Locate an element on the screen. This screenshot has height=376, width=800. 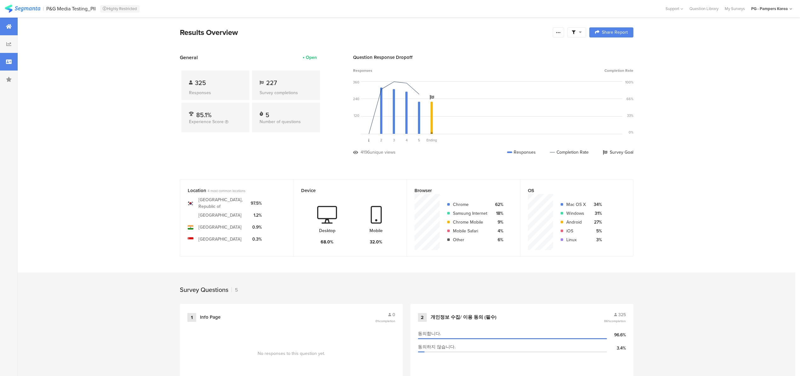
div: 97.5% is located at coordinates (256, 203).